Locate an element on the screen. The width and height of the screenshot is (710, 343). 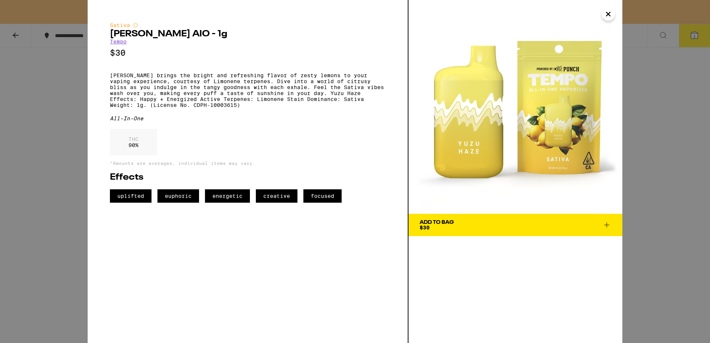
button: Add To Bag$30 is located at coordinates (515, 225).